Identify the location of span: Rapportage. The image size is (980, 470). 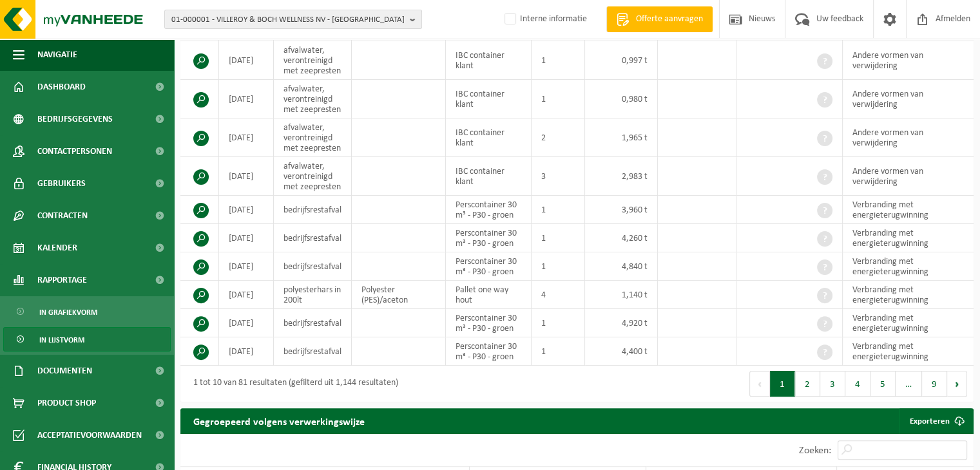
(62, 280).